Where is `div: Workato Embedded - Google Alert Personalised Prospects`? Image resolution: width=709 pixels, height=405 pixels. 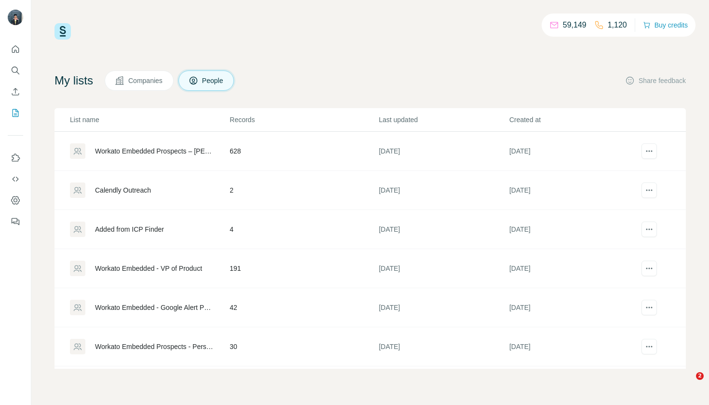 div: Workato Embedded - Google Alert Personalised Prospects is located at coordinates (154, 307).